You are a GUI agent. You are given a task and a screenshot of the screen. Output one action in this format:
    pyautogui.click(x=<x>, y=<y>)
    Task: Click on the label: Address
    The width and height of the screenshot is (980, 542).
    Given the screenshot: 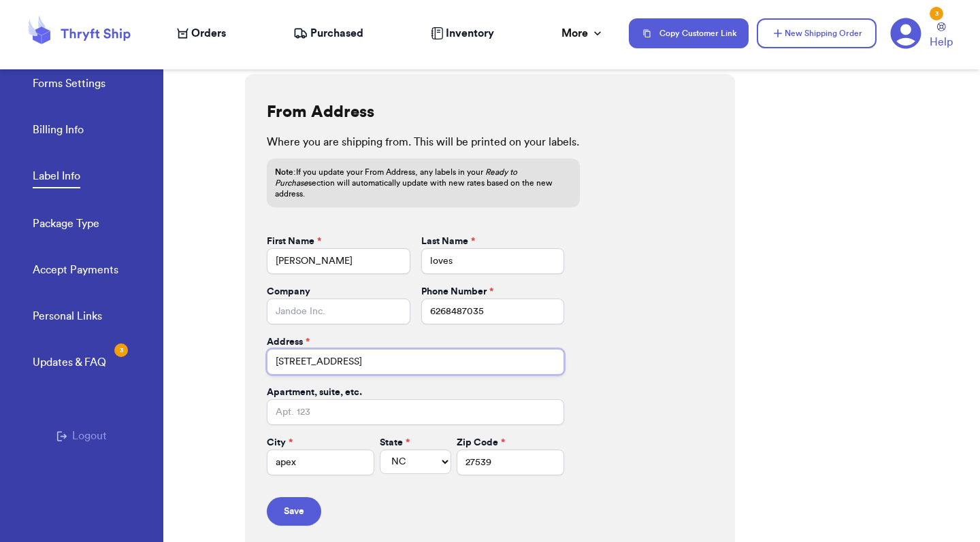 What is the action you would take?
    pyautogui.click(x=288, y=342)
    